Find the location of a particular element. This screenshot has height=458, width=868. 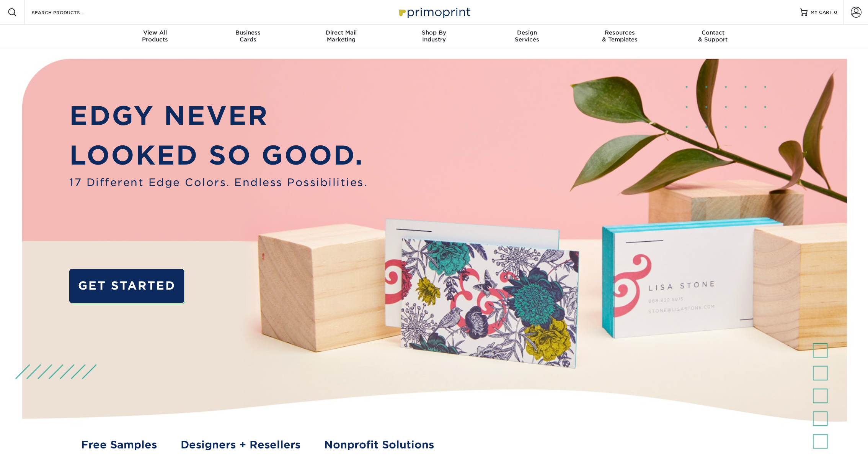

div: & Templates is located at coordinates (620, 36).